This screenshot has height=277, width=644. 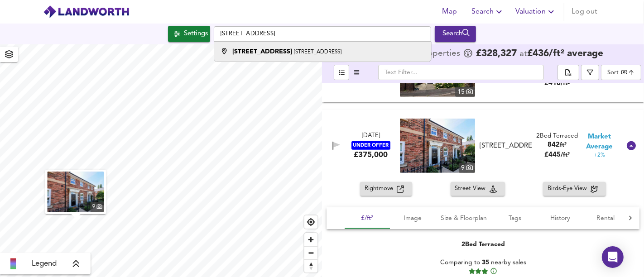 What do you see at coordinates (557, 155) in the screenshot?
I see `span: £ 445` at bounding box center [557, 155].